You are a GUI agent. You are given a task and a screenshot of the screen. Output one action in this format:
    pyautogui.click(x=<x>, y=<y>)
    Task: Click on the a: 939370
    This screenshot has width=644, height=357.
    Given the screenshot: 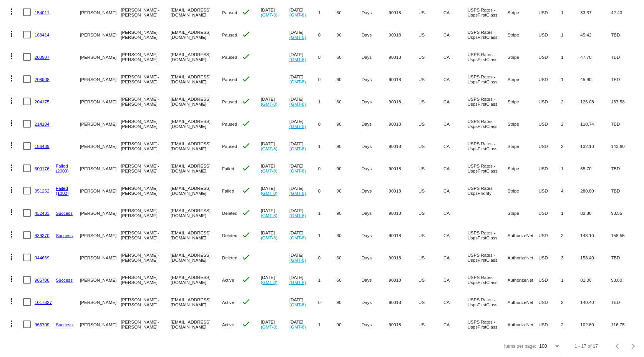 What is the action you would take?
    pyautogui.click(x=42, y=235)
    